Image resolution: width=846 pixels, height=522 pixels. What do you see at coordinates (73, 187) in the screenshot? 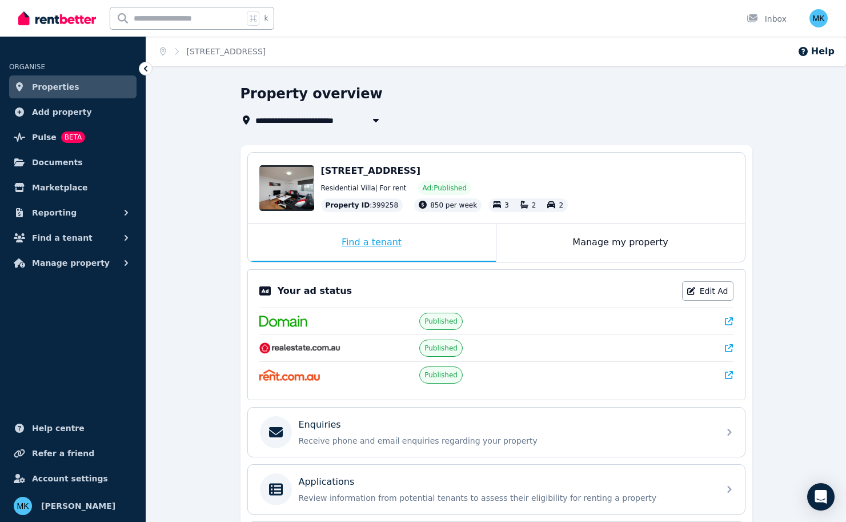
I see `a: Marketplace` at bounding box center [73, 187].